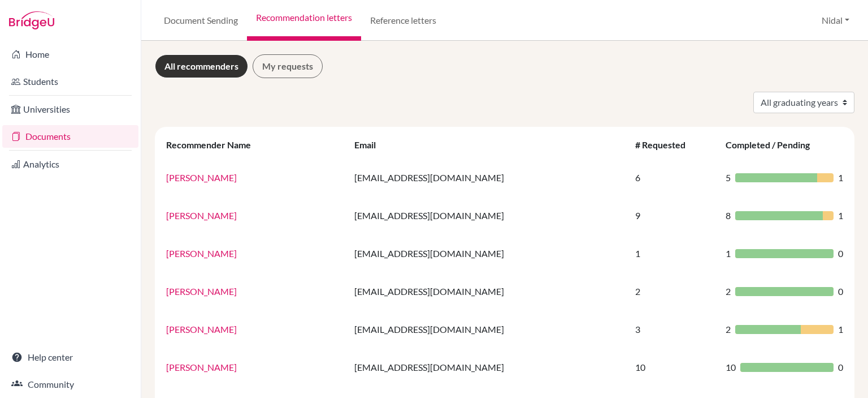 This screenshot has height=398, width=868. Describe the element at coordinates (201, 66) in the screenshot. I see `a: All recommenders` at that location.